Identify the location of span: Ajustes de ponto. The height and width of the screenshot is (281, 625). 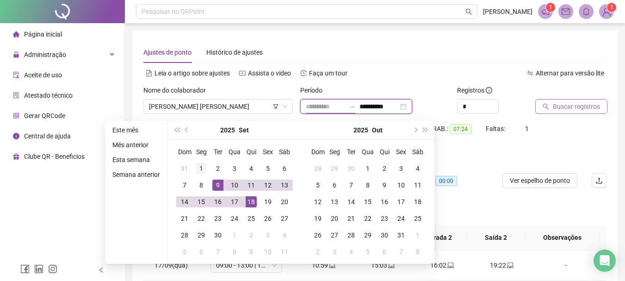
(168, 52).